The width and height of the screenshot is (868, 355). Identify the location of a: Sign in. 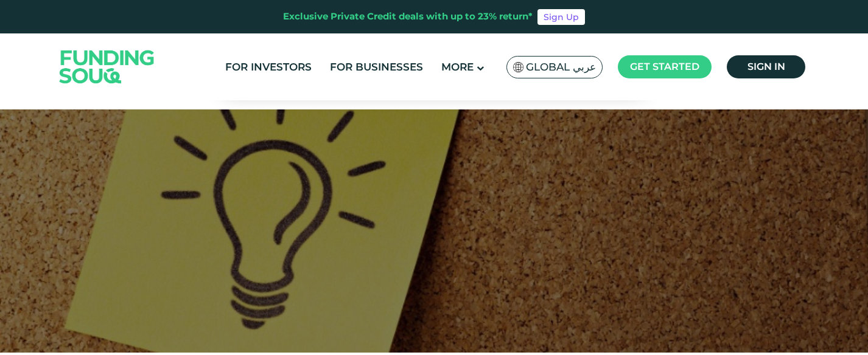
(766, 67).